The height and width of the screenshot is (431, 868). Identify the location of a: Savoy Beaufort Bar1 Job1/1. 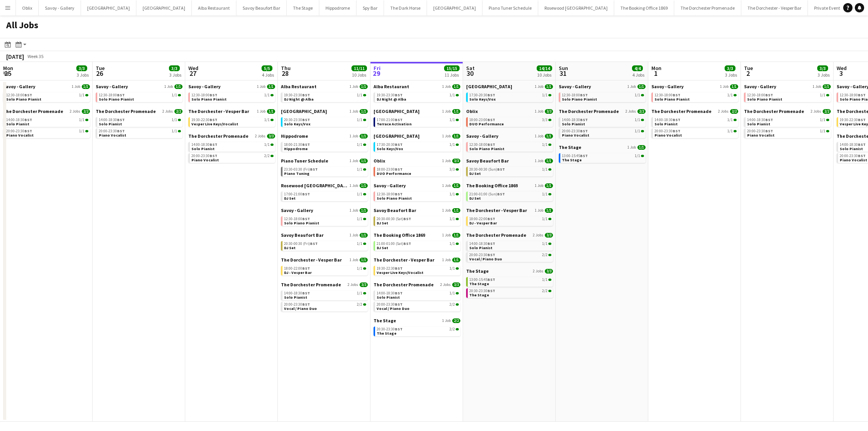
(509, 161).